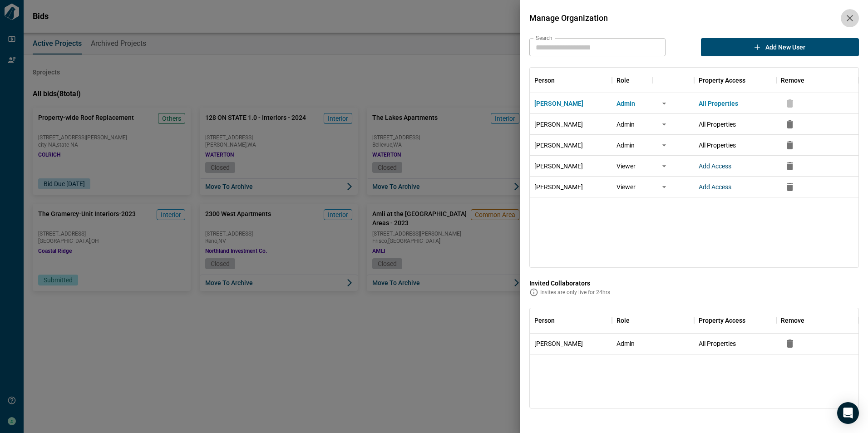 This screenshot has width=868, height=433. I want to click on span: Manage Organization, so click(685, 18).